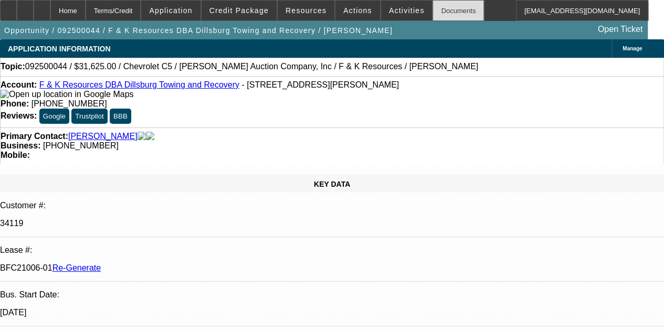 This screenshot has width=664, height=331. What do you see at coordinates (13, 67) in the screenshot?
I see `strong: Topic:` at bounding box center [13, 67].